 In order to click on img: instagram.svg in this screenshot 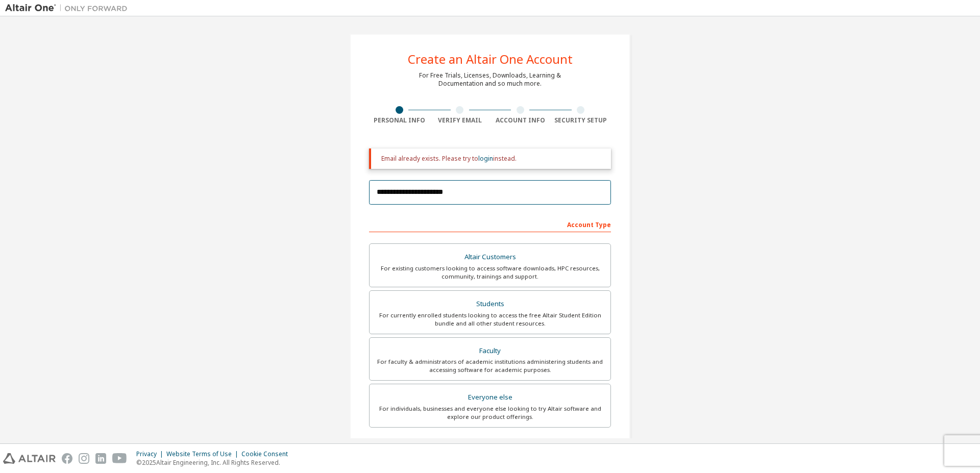, I will do `click(84, 458)`.